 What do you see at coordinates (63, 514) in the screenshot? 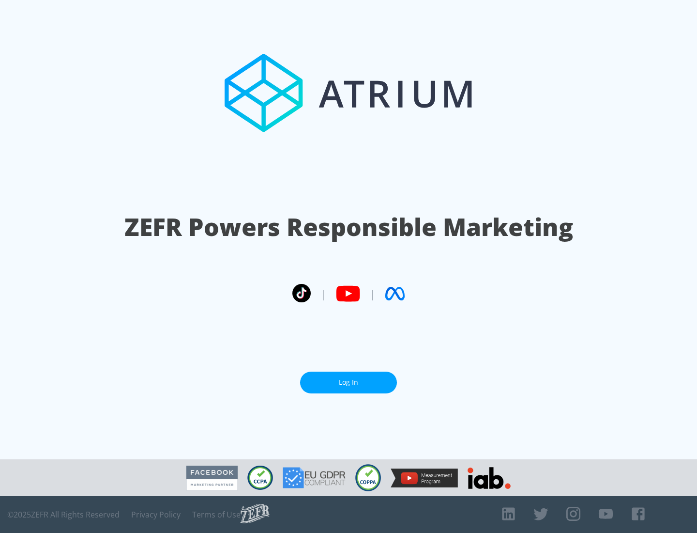
I see `span: © 2025 ZEFR All Rights Reserved` at bounding box center [63, 514].